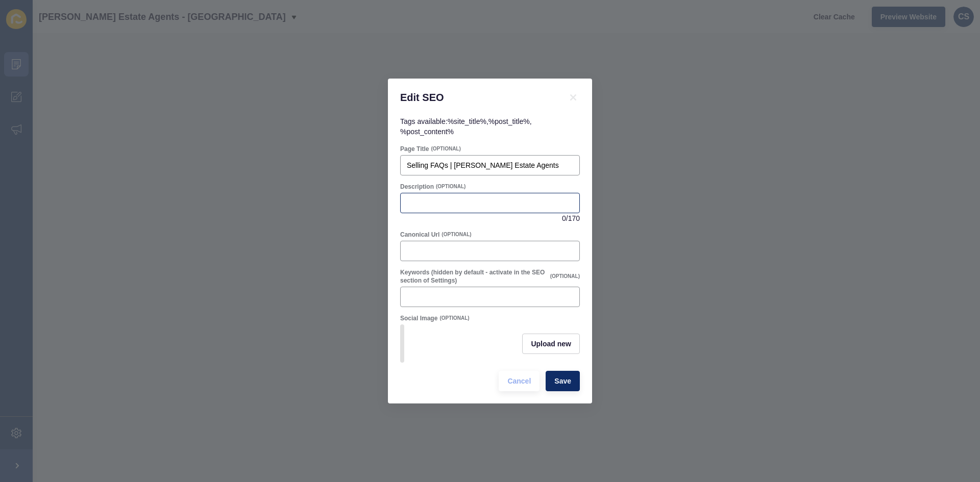 This screenshot has height=482, width=980. Describe the element at coordinates (564, 219) in the screenshot. I see `span: 0` at that location.